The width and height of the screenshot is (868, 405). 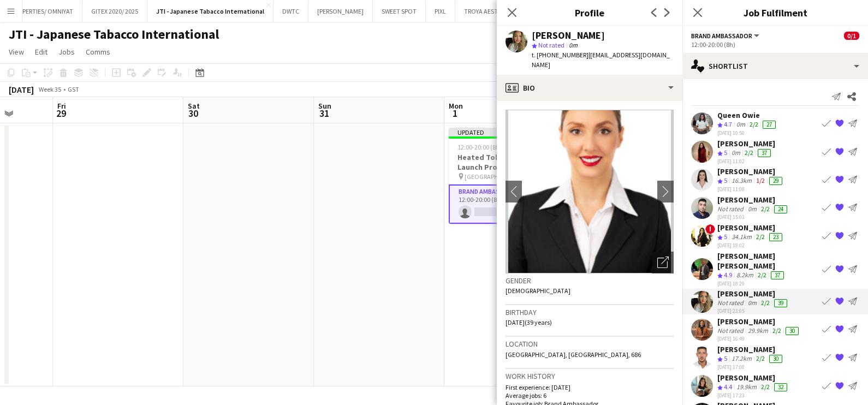 What do you see at coordinates (781, 209) in the screenshot?
I see `div: 24` at bounding box center [781, 209].